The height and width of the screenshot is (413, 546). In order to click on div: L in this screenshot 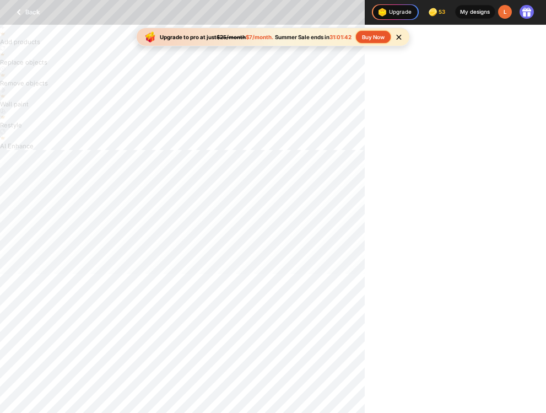, I will do `click(505, 12)`.